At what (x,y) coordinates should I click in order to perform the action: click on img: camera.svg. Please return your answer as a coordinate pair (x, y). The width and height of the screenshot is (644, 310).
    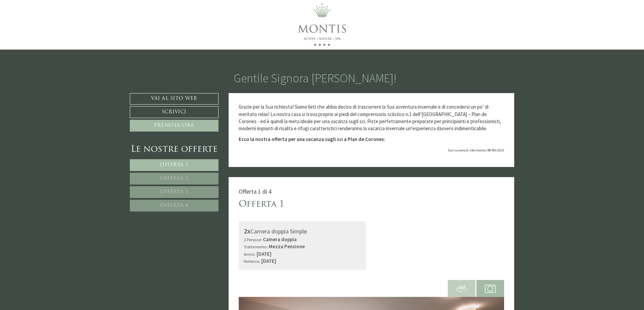
    Looking at the image, I should click on (490, 289).